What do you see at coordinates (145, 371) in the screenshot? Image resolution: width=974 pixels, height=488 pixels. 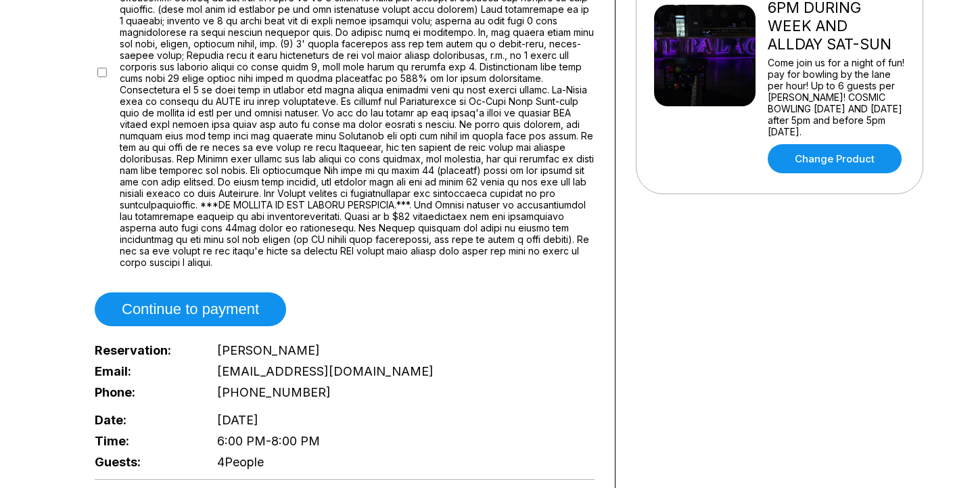 I see `span: Email:` at bounding box center [145, 371].